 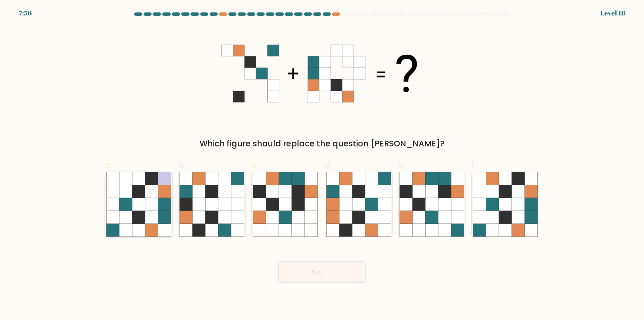 What do you see at coordinates (109, 164) in the screenshot?
I see `span: a.` at bounding box center [109, 164].